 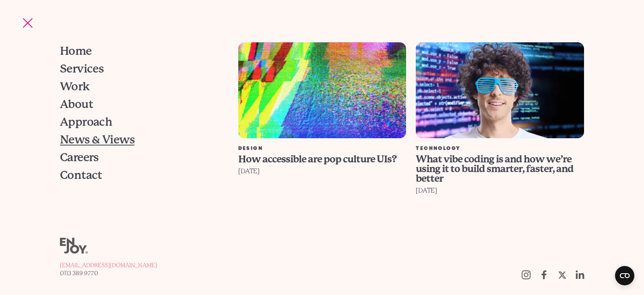 I want to click on a: What vibe coding is and how we’re using it to build smarter, faster, and better Technology What v..., so click(x=500, y=140).